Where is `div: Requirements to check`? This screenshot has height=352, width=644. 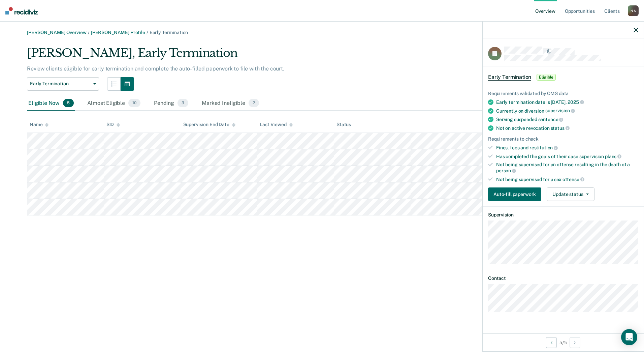 div: Requirements to check is located at coordinates (563, 139).